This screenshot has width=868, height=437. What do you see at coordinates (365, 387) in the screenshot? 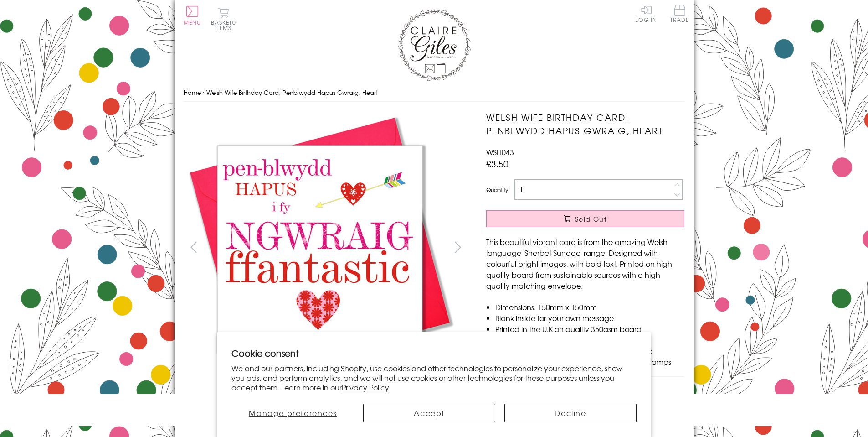
I see `a: Privacy Policy` at bounding box center [365, 387].